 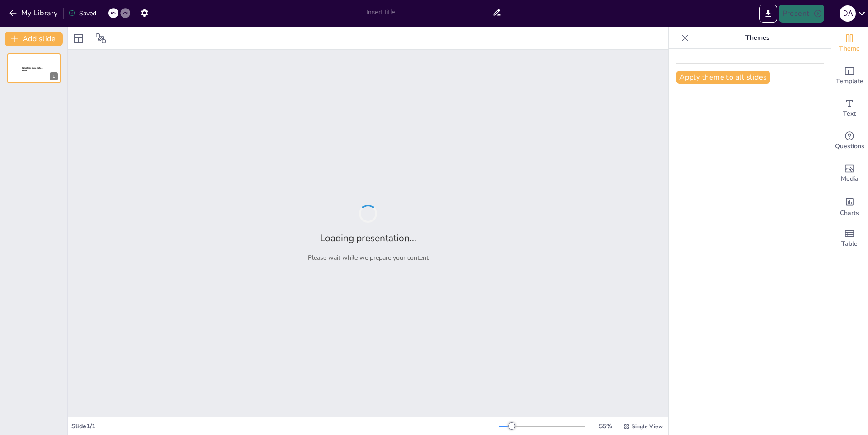 What do you see at coordinates (847, 13) in the screenshot?
I see `div: d a` at bounding box center [847, 13].